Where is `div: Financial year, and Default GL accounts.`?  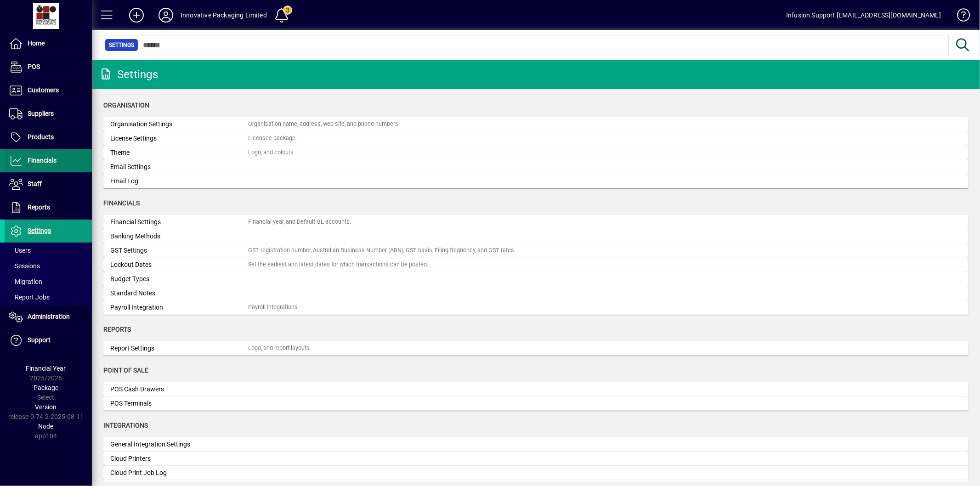
div: Financial year, and Default GL accounts. is located at coordinates (300, 222).